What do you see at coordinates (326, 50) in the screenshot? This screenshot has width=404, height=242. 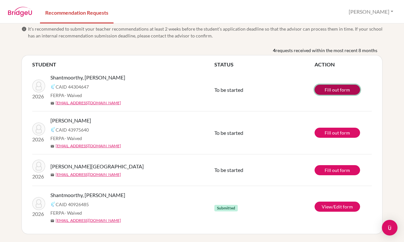 I see `span: requests received within the most recent 8 months` at bounding box center [326, 50].